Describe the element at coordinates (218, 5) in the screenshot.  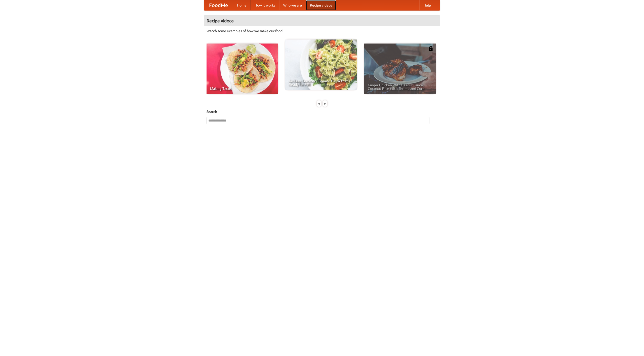
I see `a: FoodMe` at that location.